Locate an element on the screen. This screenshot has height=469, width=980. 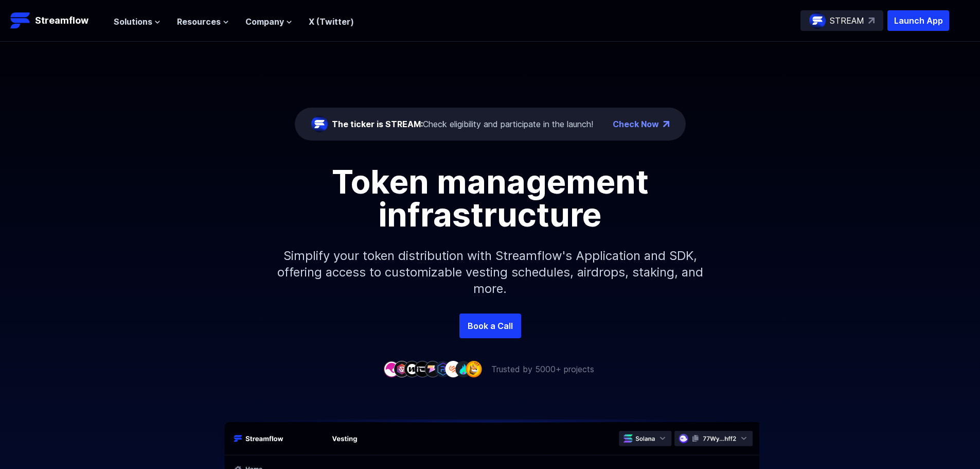
button: Solutions is located at coordinates (137, 22).